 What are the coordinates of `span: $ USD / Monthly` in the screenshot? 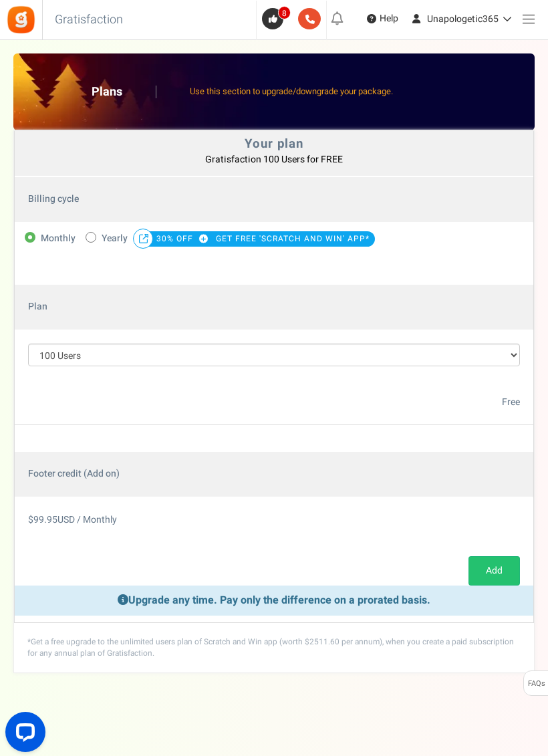 It's located at (72, 519).